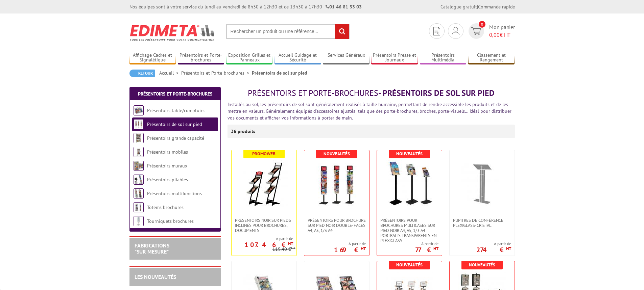 Image resolution: width=644 pixels, height=290 pixels. Describe the element at coordinates (336, 225) in the screenshot. I see `a: Présentoirs pour brochure sur pied NOIR double-faces A4, A5, 1/3 A4` at that location.